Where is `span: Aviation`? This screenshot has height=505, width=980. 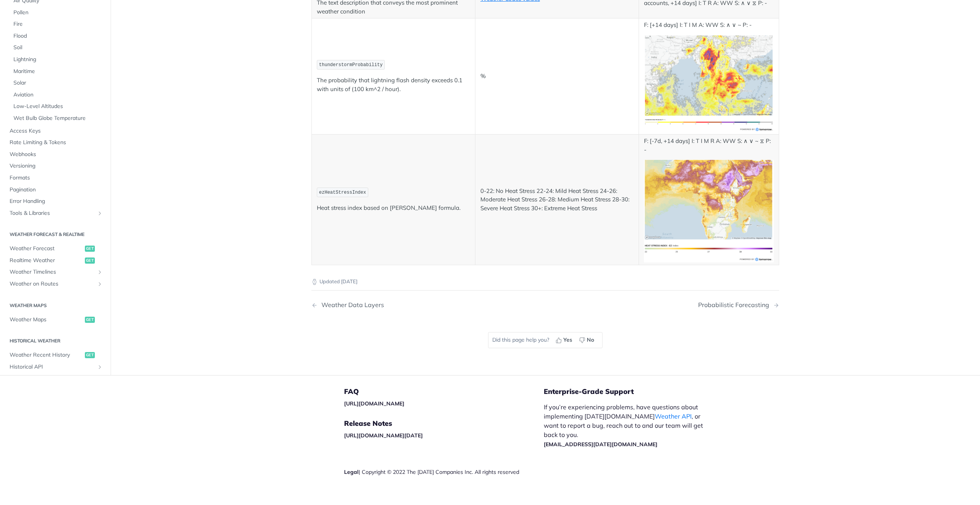 span: Aviation is located at coordinates (58, 94).